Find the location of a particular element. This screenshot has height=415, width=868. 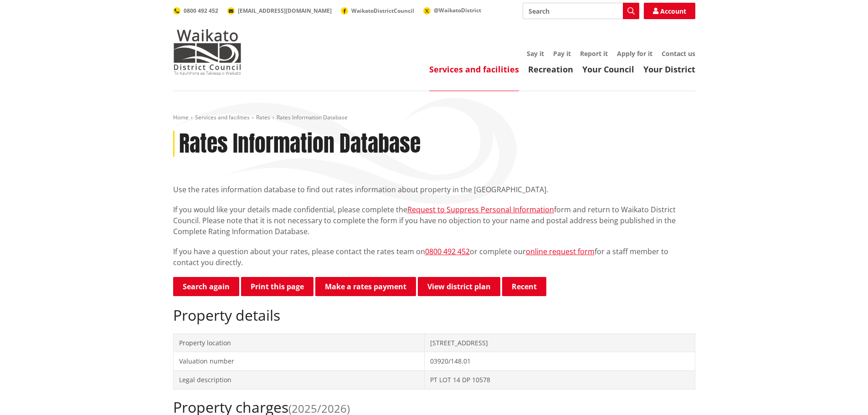

a: Search again is located at coordinates (206, 286).